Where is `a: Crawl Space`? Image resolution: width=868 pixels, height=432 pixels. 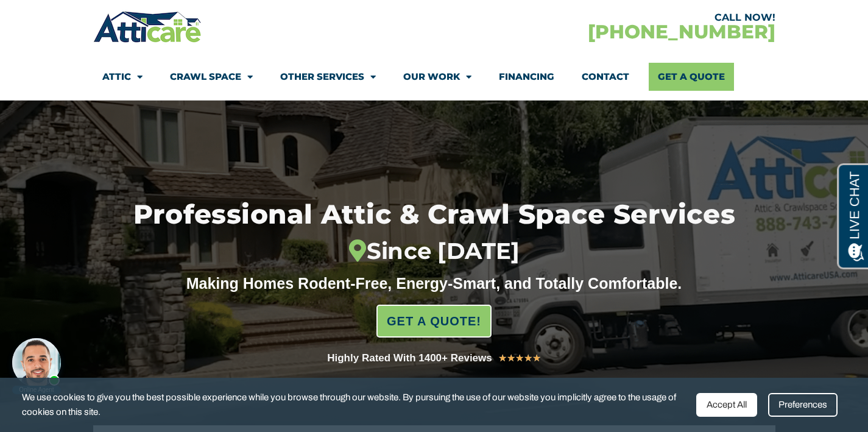 a: Crawl Space is located at coordinates (211, 76).